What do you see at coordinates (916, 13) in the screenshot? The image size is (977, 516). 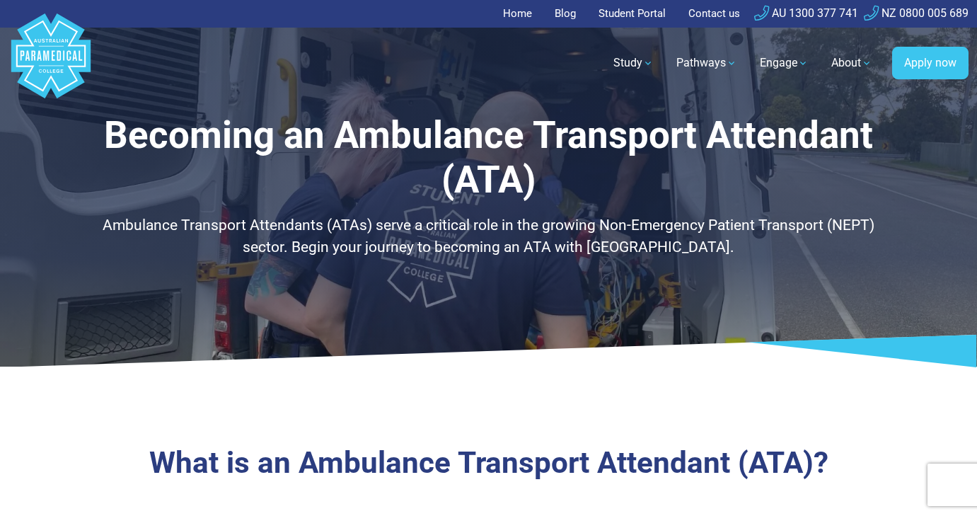 I see `a: NZ 0800 005 689` at bounding box center [916, 13].